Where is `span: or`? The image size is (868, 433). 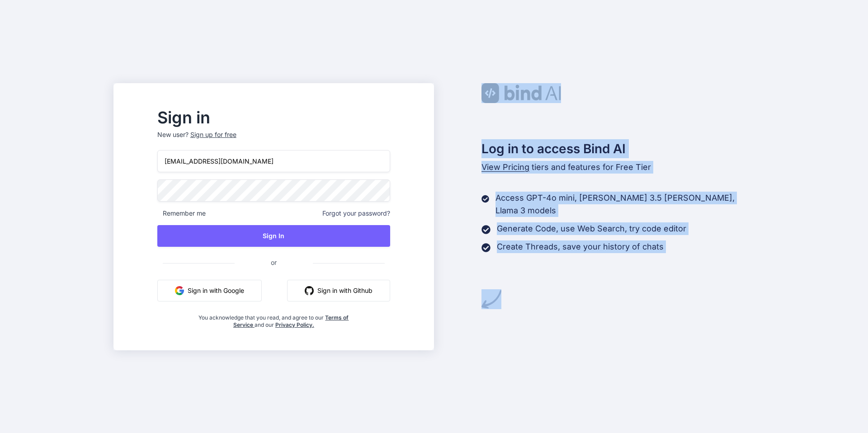
span: or is located at coordinates (274, 262).